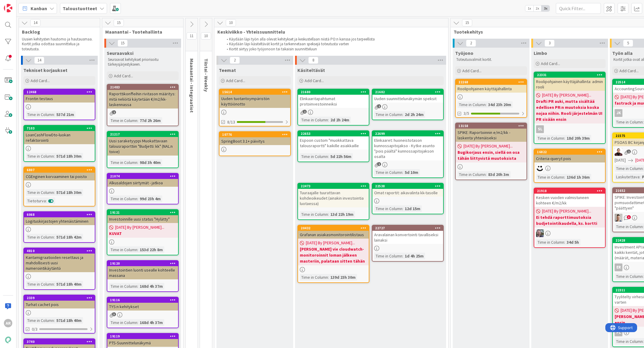 This screenshot has width=644, height=348. Describe the element at coordinates (571, 191) in the screenshot. I see `div: 21918` at that location.